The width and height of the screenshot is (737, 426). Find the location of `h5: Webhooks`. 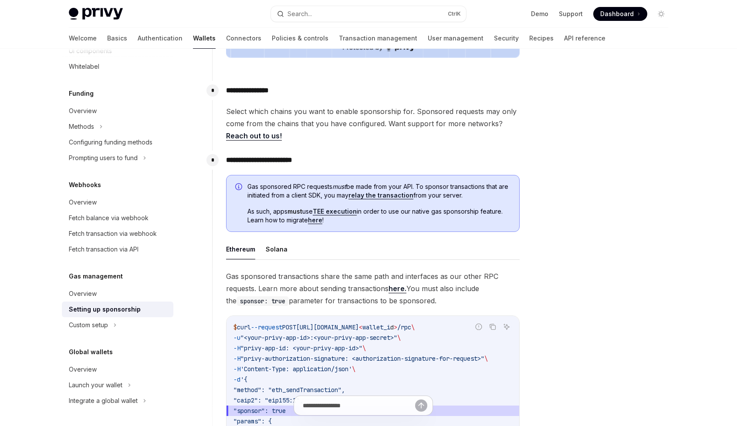

h5: Webhooks is located at coordinates (85, 185).